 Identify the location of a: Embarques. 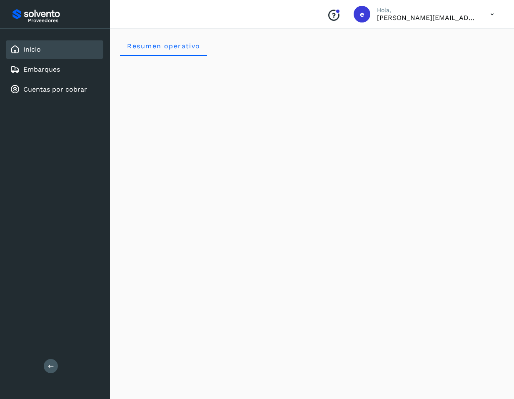
(42, 69).